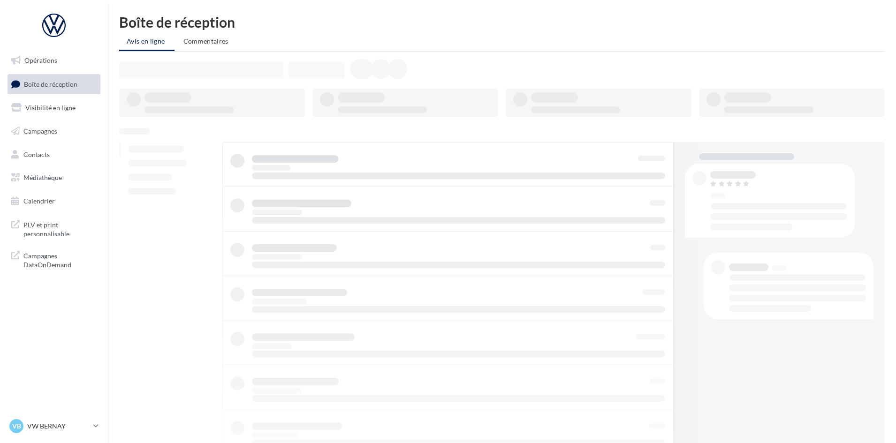 The width and height of the screenshot is (896, 443). I want to click on span: Commentaires, so click(206, 41).